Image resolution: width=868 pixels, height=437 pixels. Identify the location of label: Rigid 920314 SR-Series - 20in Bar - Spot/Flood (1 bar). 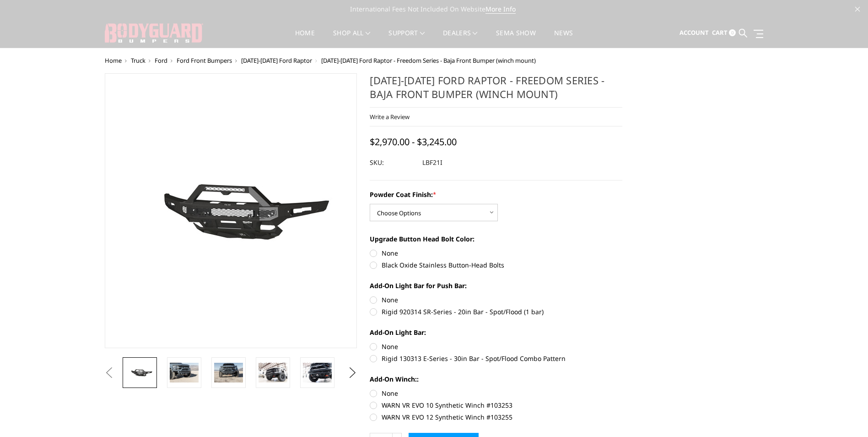
(496, 311).